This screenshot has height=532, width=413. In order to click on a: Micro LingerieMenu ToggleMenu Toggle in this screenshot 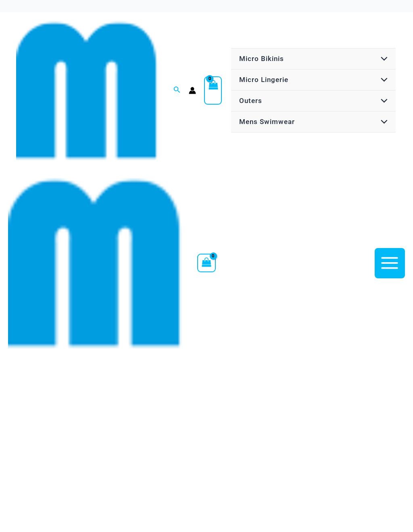, I will do `click(313, 80)`.